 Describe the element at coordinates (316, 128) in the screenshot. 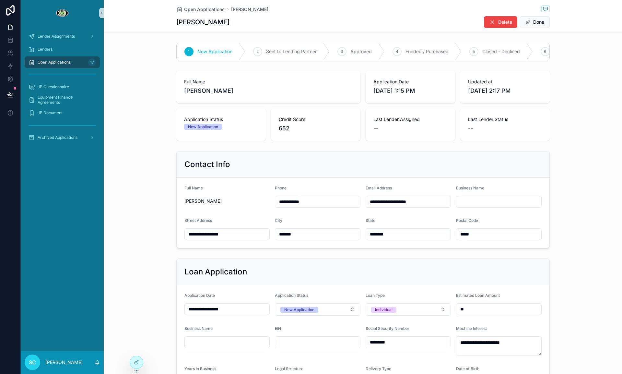

I see `span: 652` at that location.